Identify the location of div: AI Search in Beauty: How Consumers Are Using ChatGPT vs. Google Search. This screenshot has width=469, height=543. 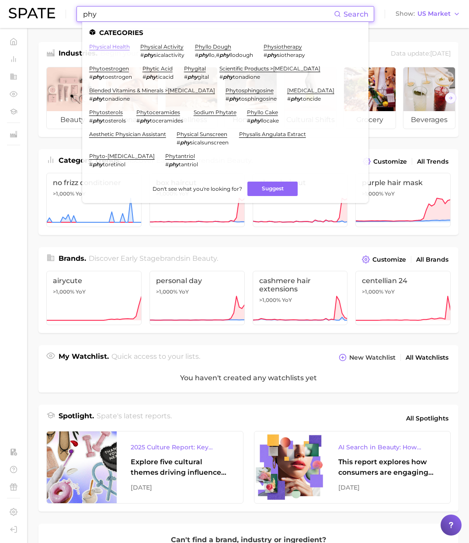
(388, 447).